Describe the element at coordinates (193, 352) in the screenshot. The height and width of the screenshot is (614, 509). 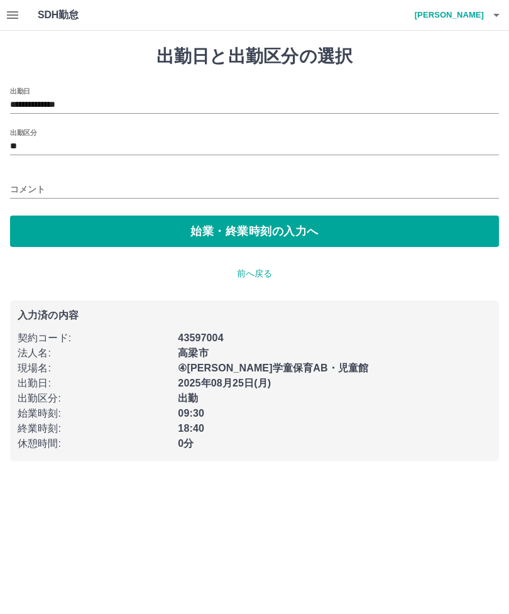
I see `b: 高梁市` at that location.